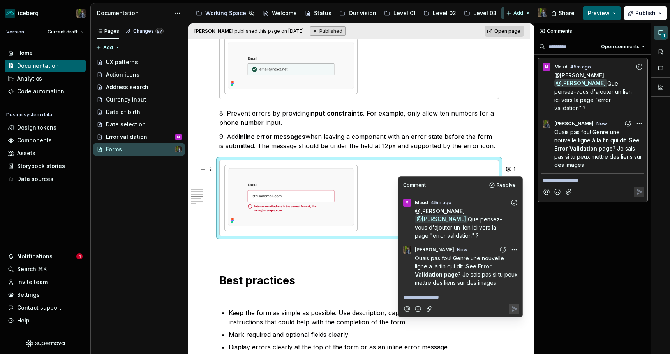 The height and width of the screenshot is (354, 670). Describe the element at coordinates (358, 13) in the screenshot. I see `a: Our vision` at that location.